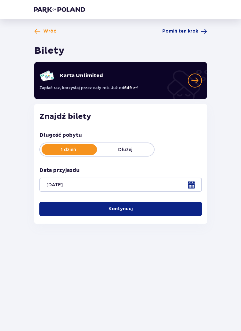  What do you see at coordinates (50, 31) in the screenshot?
I see `span: Wróć` at bounding box center [50, 31].